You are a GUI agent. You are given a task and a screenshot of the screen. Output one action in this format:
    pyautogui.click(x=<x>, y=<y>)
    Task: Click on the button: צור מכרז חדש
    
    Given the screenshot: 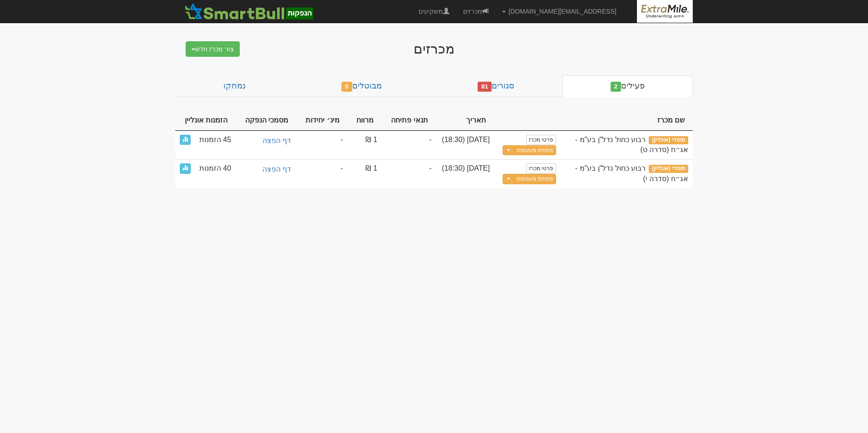 What is the action you would take?
    pyautogui.click(x=212, y=49)
    